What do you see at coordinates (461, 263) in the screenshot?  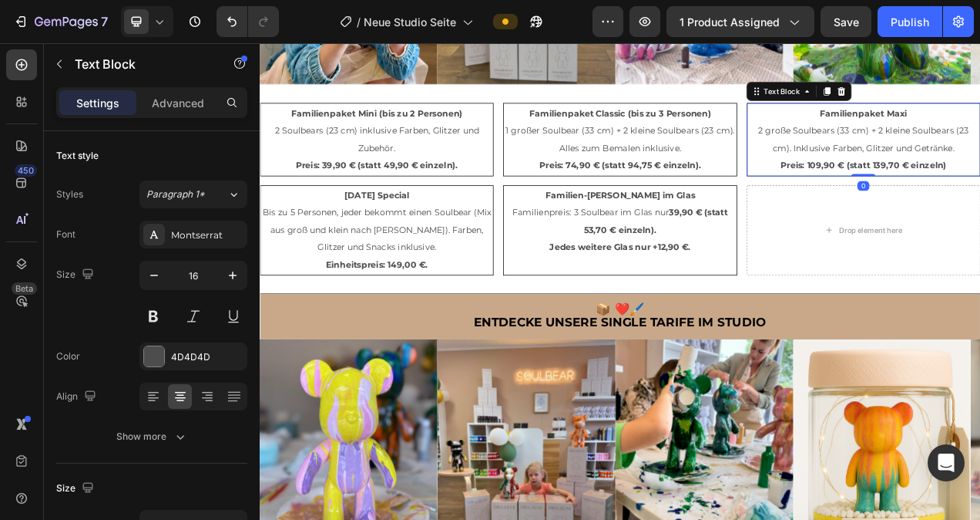 I see `strong: Jedes weitere Glas nur +12,90 €.` at bounding box center [461, 263].